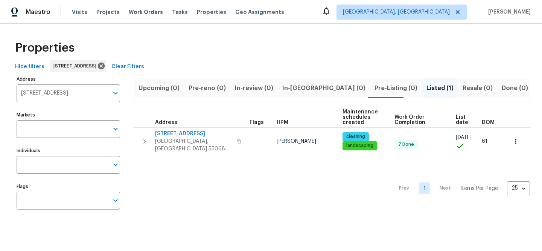  What do you see at coordinates (484, 141) in the screenshot?
I see `span: 61` at bounding box center [484, 141].